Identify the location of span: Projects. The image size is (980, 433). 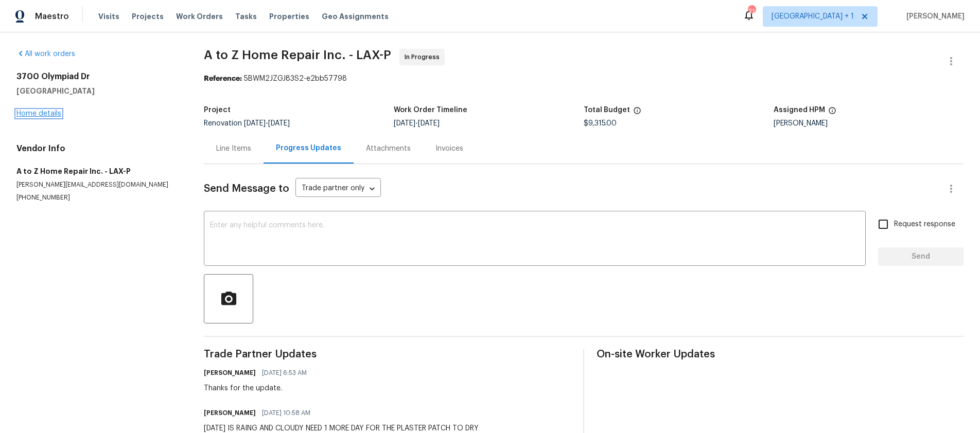
(148, 16).